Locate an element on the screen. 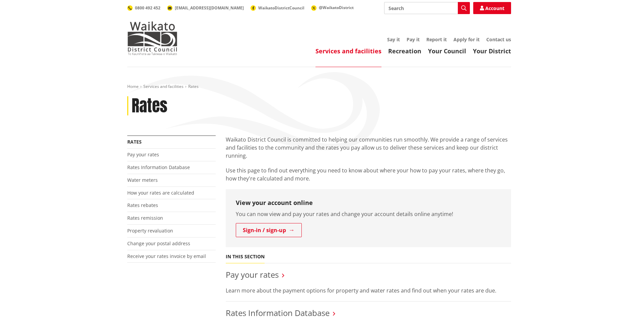 The width and height of the screenshot is (638, 317). h3: View your account online is located at coordinates (369, 203).